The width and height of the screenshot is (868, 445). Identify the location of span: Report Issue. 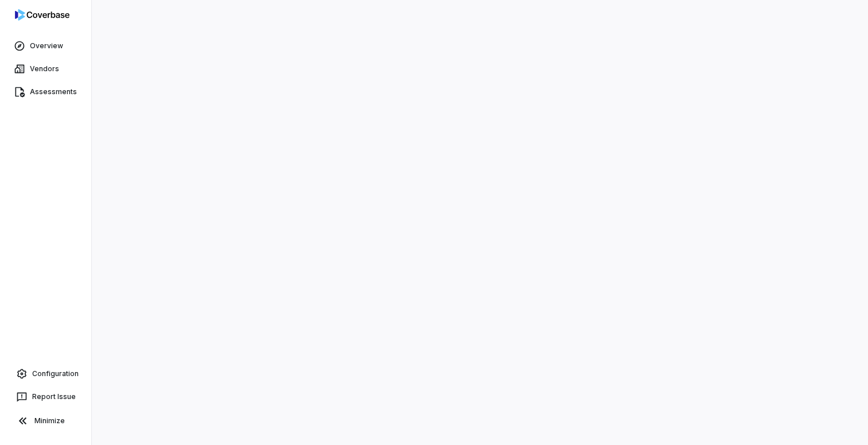
(54, 397).